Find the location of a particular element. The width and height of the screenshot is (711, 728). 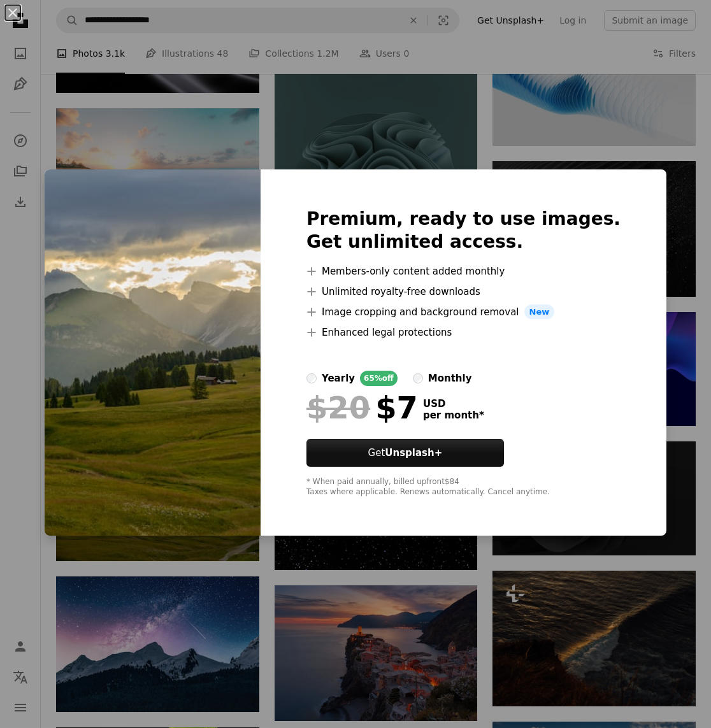

h2: Premium, ready to use images. Get unlimited access. is located at coordinates (463, 231).